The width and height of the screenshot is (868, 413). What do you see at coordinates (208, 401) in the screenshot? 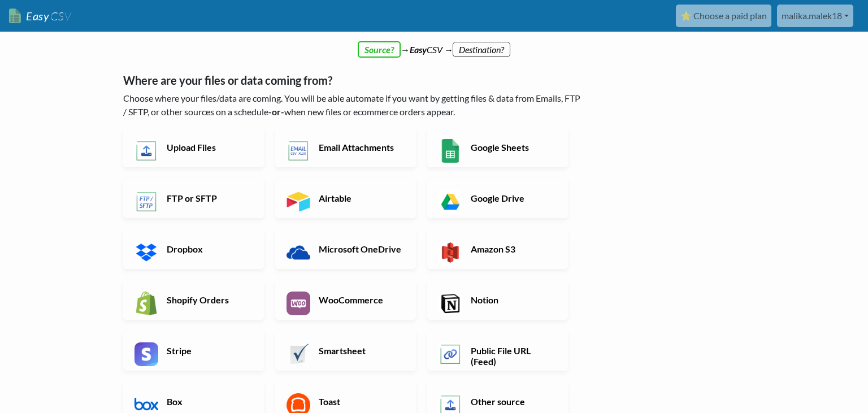
I see `h6: Box` at bounding box center [208, 401].